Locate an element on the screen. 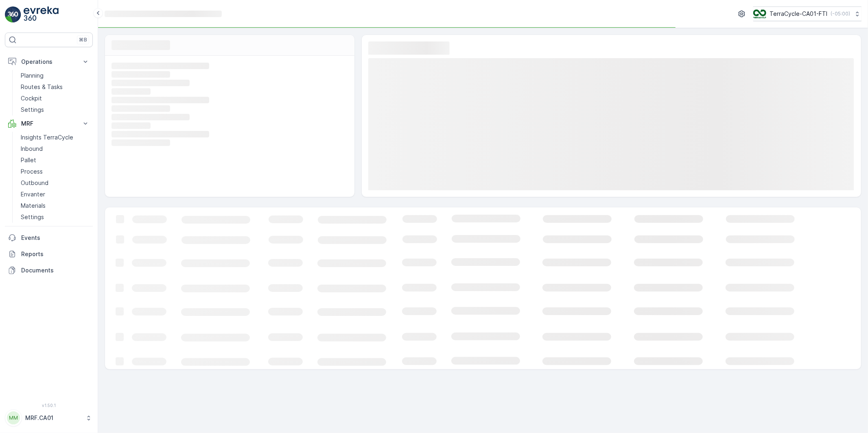  p: Events is located at coordinates (55, 238).